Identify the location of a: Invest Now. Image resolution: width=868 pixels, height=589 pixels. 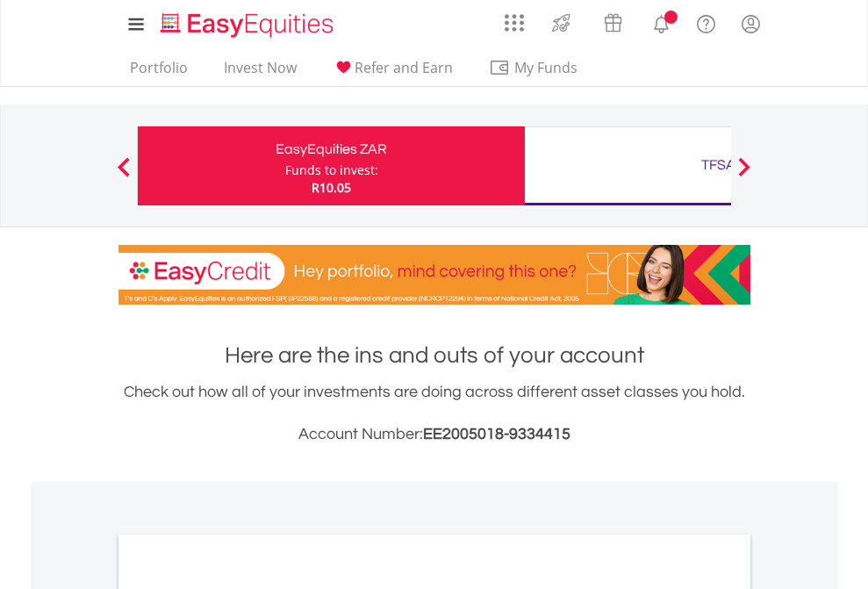
(259, 72).